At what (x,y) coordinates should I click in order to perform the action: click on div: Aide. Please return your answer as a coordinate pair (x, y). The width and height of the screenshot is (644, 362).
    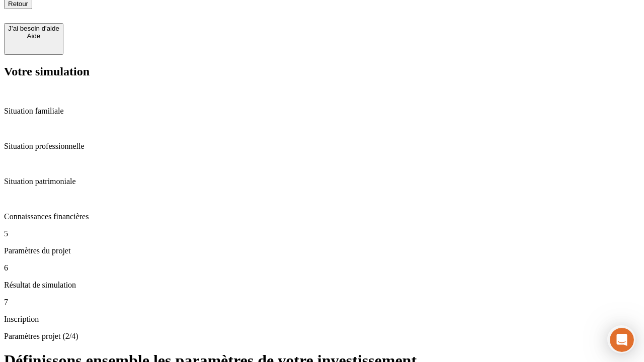
    Looking at the image, I should click on (34, 36).